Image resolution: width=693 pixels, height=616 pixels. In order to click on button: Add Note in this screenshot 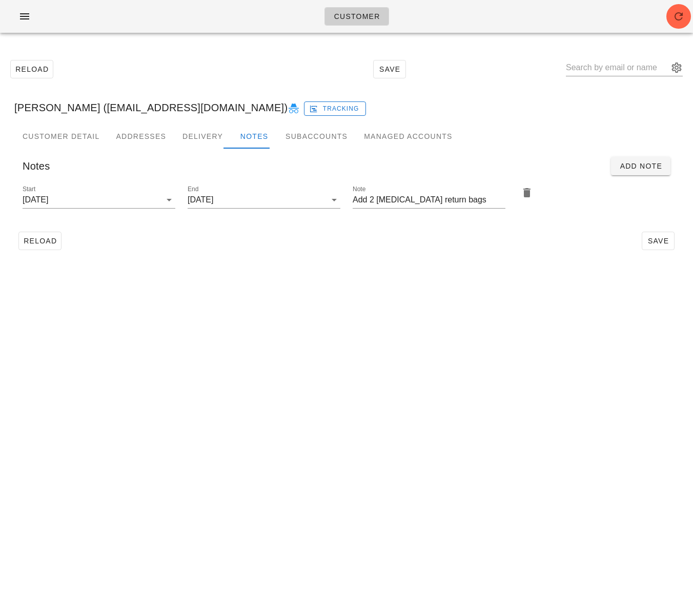, I will do `click(641, 166)`.